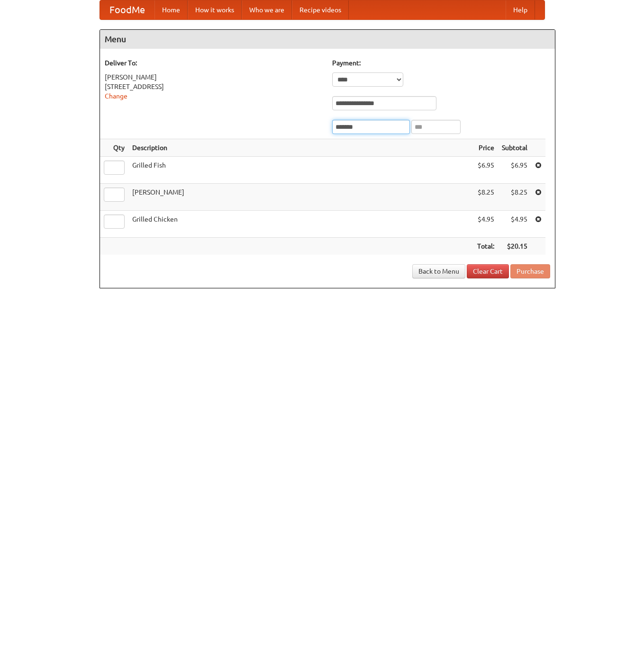 The height and width of the screenshot is (670, 644). Describe the element at coordinates (441, 63) in the screenshot. I see `h5: Payment:` at that location.